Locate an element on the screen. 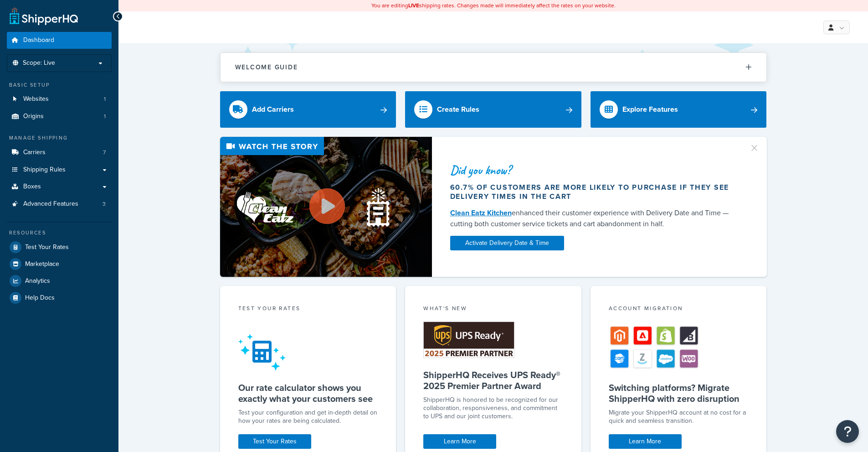 The height and width of the screenshot is (452, 868). li: Carriers is located at coordinates (59, 152).